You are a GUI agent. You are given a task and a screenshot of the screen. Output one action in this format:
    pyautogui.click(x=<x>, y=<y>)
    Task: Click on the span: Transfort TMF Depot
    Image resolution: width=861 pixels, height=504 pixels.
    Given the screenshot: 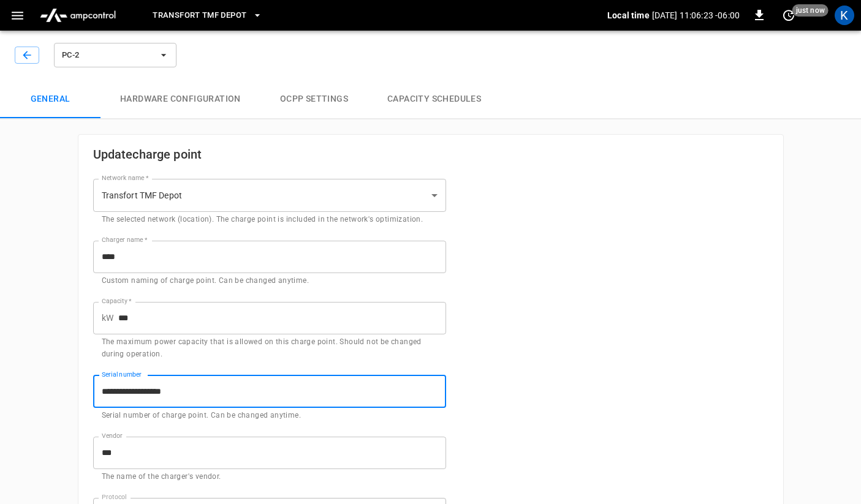 What is the action you would take?
    pyautogui.click(x=200, y=15)
    